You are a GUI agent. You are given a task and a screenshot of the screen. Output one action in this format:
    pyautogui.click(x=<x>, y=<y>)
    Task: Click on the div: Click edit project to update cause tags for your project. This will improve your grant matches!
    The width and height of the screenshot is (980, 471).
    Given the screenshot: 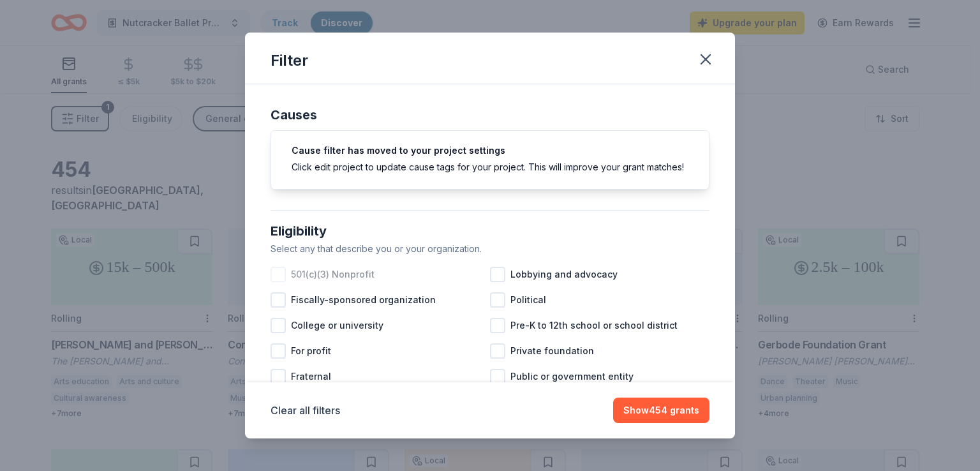 What is the action you would take?
    pyautogui.click(x=490, y=167)
    